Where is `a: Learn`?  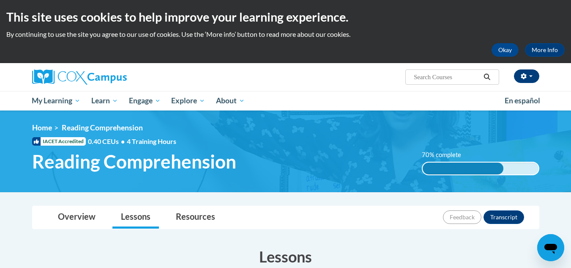 a: Learn is located at coordinates (104, 101).